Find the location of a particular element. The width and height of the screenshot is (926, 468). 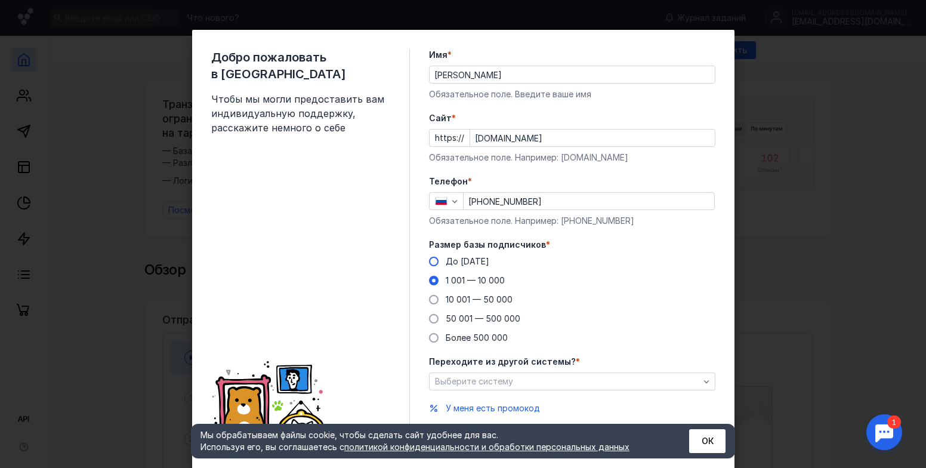

span: Выберите систему is located at coordinates (474, 381).